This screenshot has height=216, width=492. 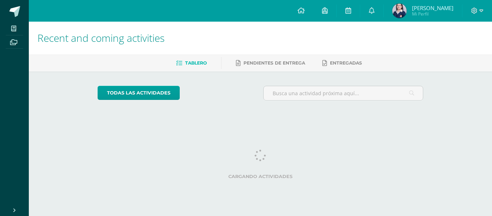 What do you see at coordinates (346, 63) in the screenshot?
I see `span: Entregadas` at bounding box center [346, 63].